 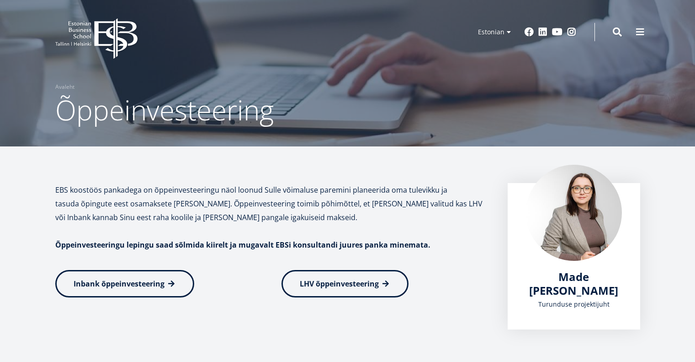 What do you see at coordinates (572, 32) in the screenshot?
I see `a: Instagram` at bounding box center [572, 32].